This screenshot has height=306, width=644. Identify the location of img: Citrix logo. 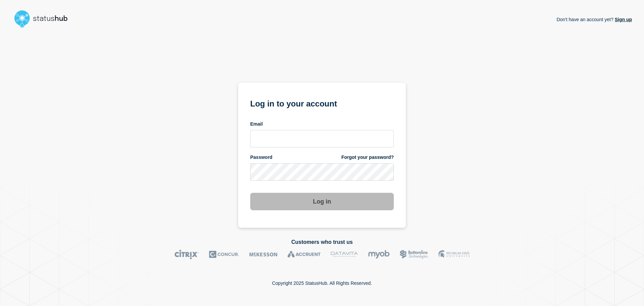
(186, 255).